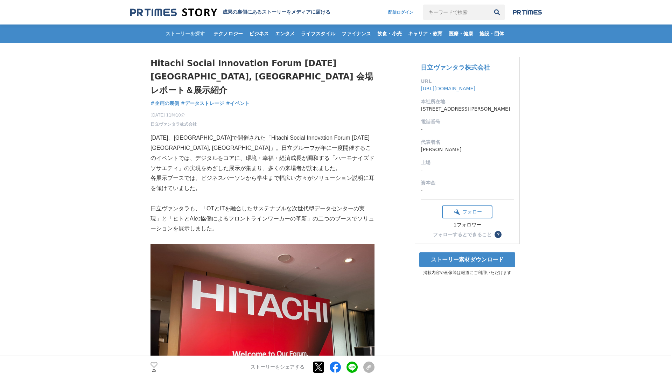 This screenshot has width=672, height=378. Describe the element at coordinates (467, 142) in the screenshot. I see `dt: 代表者名` at that location.